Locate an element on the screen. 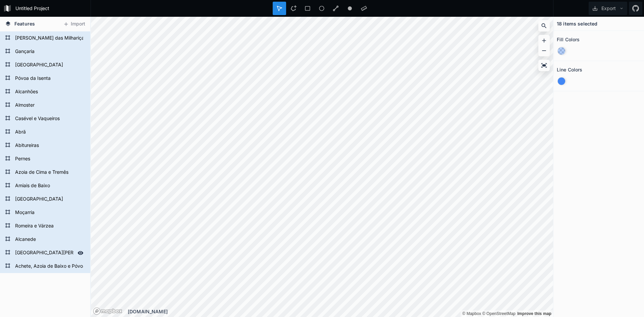 The image size is (644, 317). button: Export is located at coordinates (607, 8).